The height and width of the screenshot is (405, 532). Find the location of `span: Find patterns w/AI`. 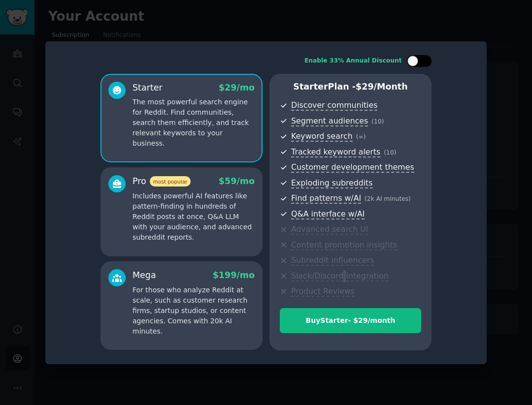

span: Find patterns w/AI is located at coordinates (326, 198).